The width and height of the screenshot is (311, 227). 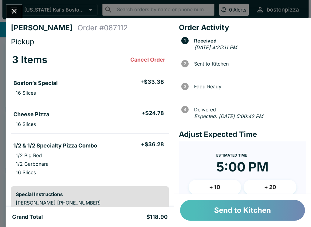 What do you see at coordinates (147, 60) in the screenshot?
I see `button: Cancel Order` at bounding box center [147, 60].